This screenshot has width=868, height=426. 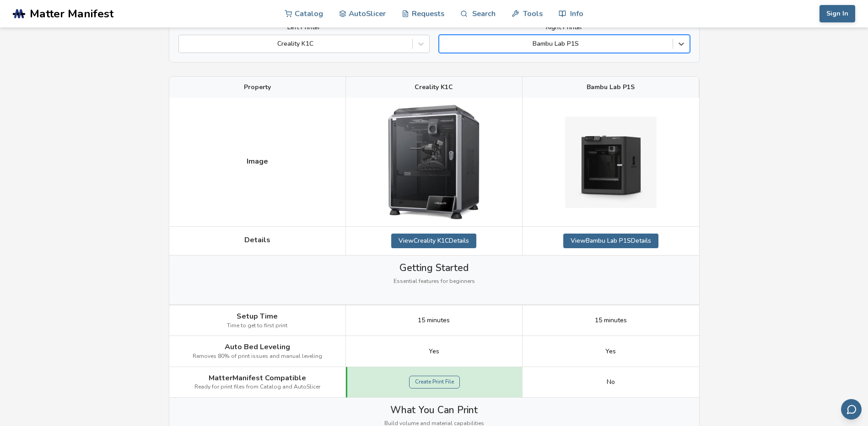 I want to click on span: Image, so click(x=257, y=162).